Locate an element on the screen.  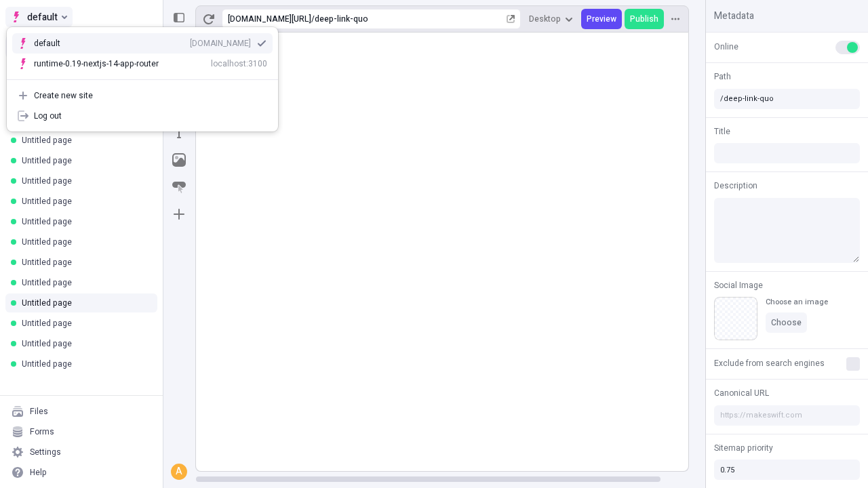
input: https://makeswift.com is located at coordinates (787, 415).